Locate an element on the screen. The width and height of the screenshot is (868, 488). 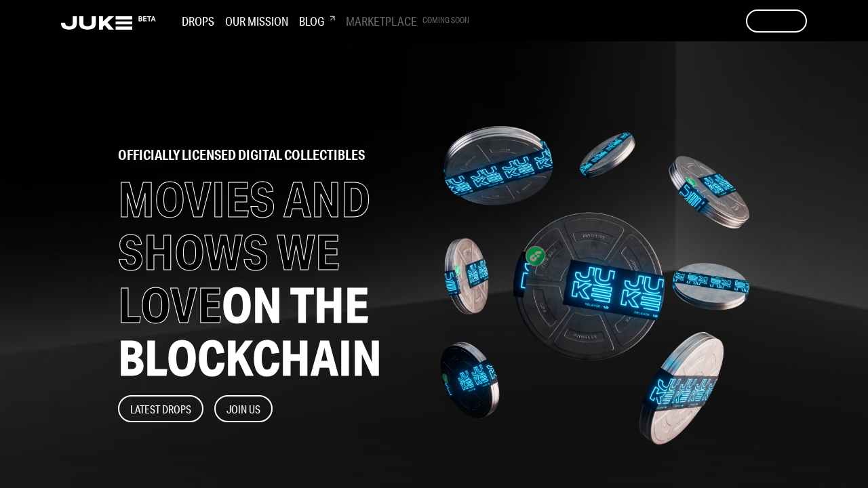
button: Latest Drops is located at coordinates (161, 409).